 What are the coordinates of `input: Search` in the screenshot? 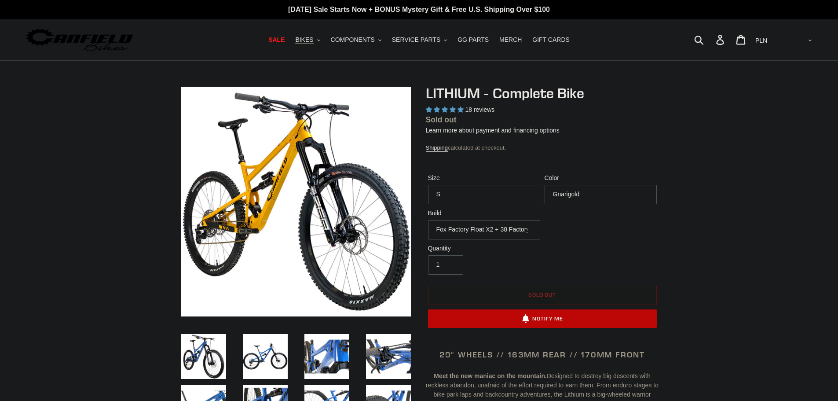 It's located at (710, 40).